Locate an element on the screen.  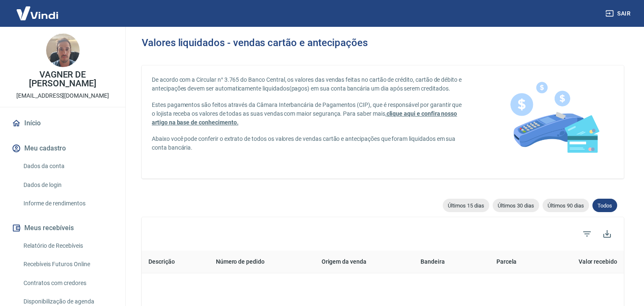
span: Últimos 90 dias is located at coordinates (565, 205).